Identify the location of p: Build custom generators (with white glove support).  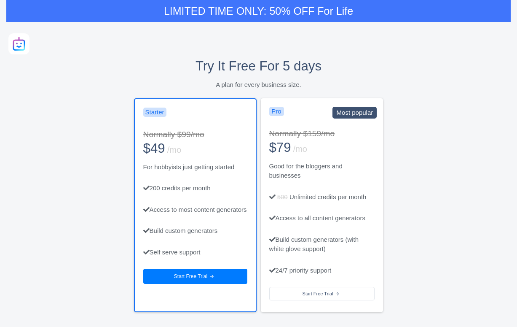
(322, 244).